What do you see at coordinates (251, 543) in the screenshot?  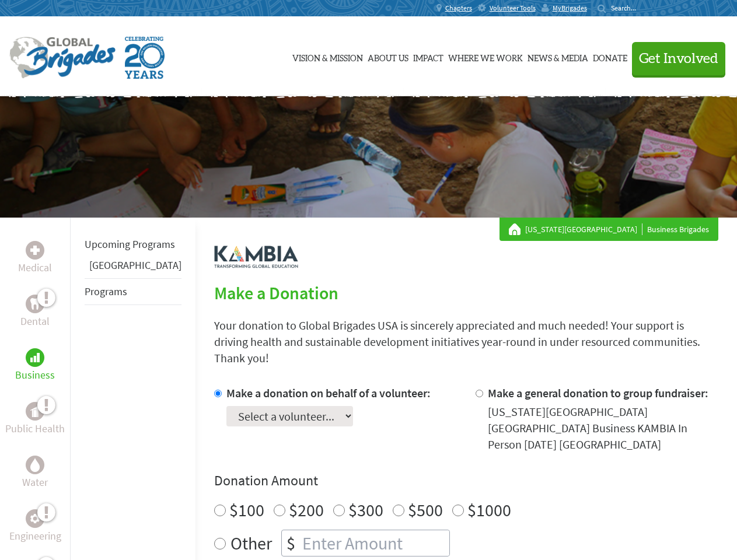 I see `label: Other` at bounding box center [251, 543].